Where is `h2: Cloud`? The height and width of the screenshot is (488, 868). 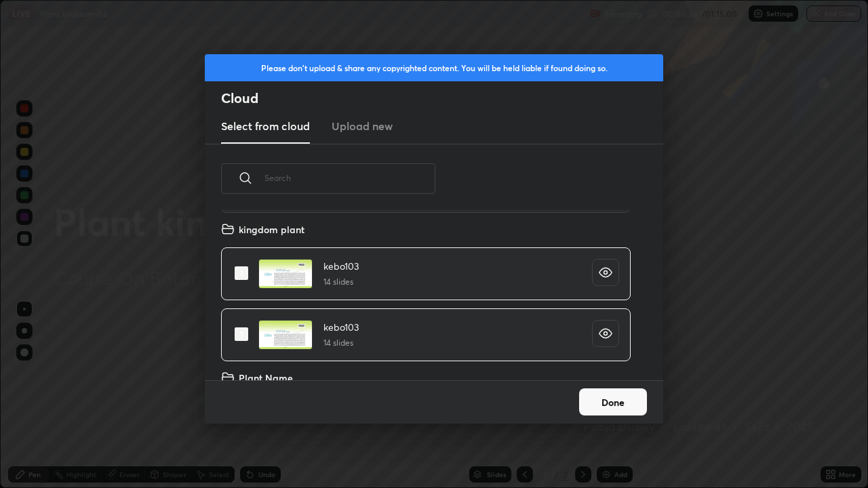
h2: Cloud is located at coordinates (442, 98).